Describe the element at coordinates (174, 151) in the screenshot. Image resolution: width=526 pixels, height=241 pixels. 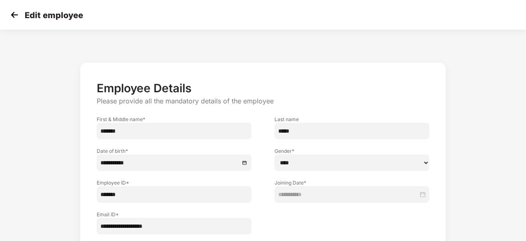
I see `label: Date of birth` at that location.